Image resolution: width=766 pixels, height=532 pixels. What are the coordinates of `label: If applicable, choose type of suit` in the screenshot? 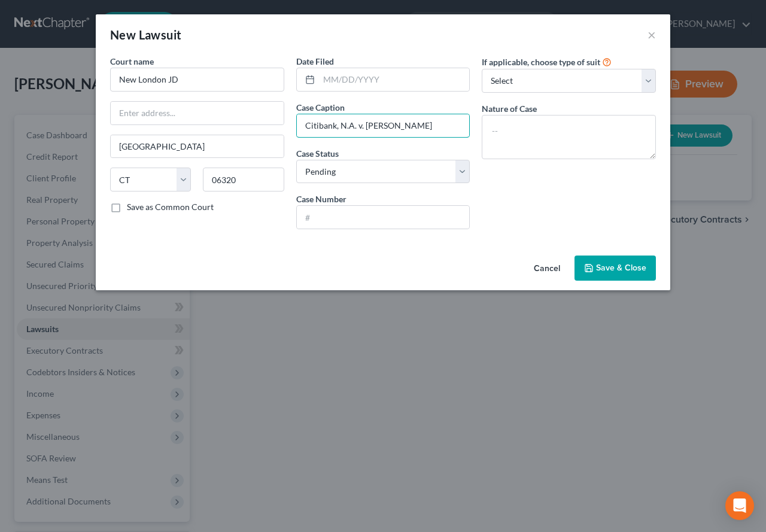 It's located at (541, 61).